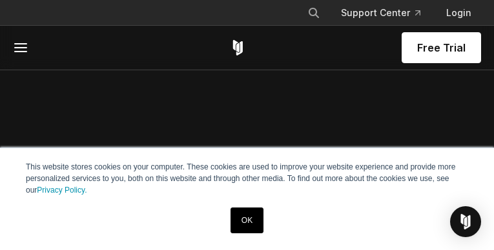 The width and height of the screenshot is (494, 250). What do you see at coordinates (380, 13) in the screenshot?
I see `a: Support Center` at bounding box center [380, 13].